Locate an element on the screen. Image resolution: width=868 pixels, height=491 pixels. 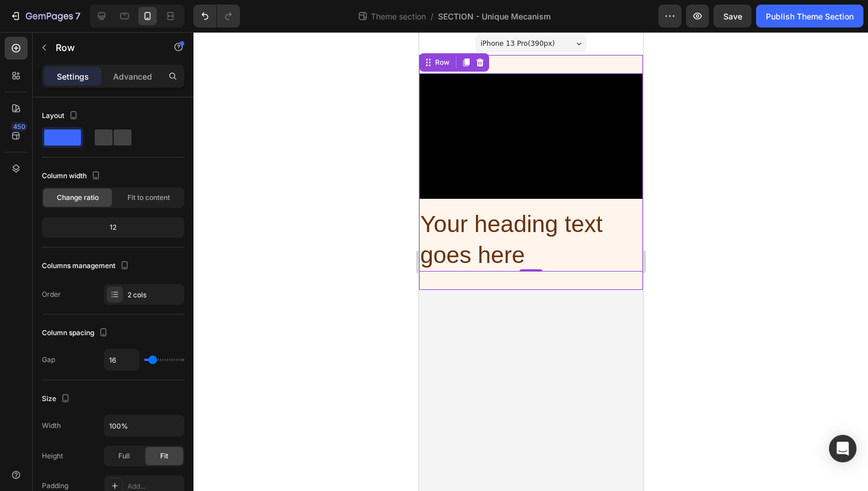
div: 450 is located at coordinates (19, 127).